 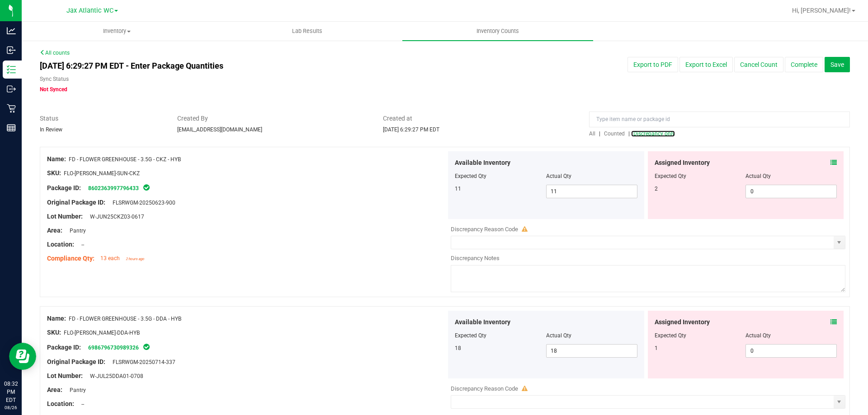 What do you see at coordinates (307, 31) in the screenshot?
I see `a: Lab Results` at bounding box center [307, 31].